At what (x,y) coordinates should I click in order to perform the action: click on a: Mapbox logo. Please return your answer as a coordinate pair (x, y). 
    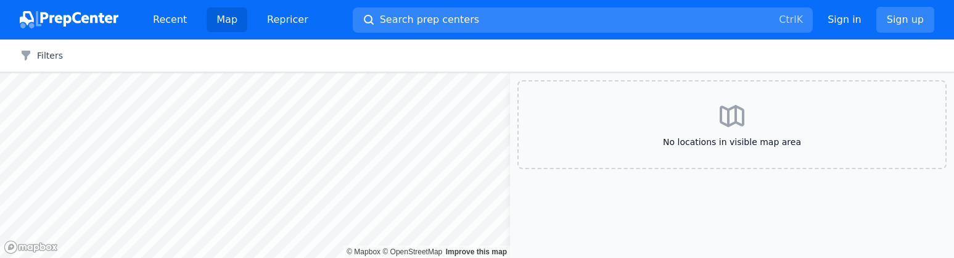
    Looking at the image, I should click on (31, 247).